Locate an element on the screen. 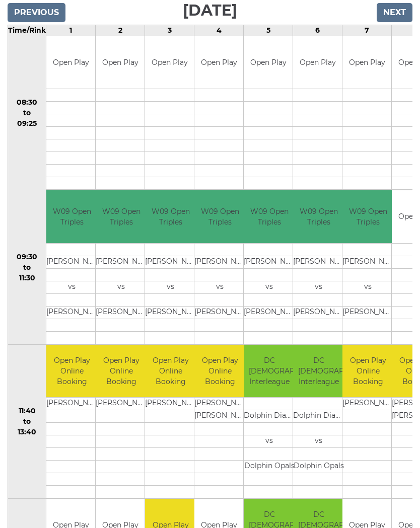  td: 2 is located at coordinates (121, 30).